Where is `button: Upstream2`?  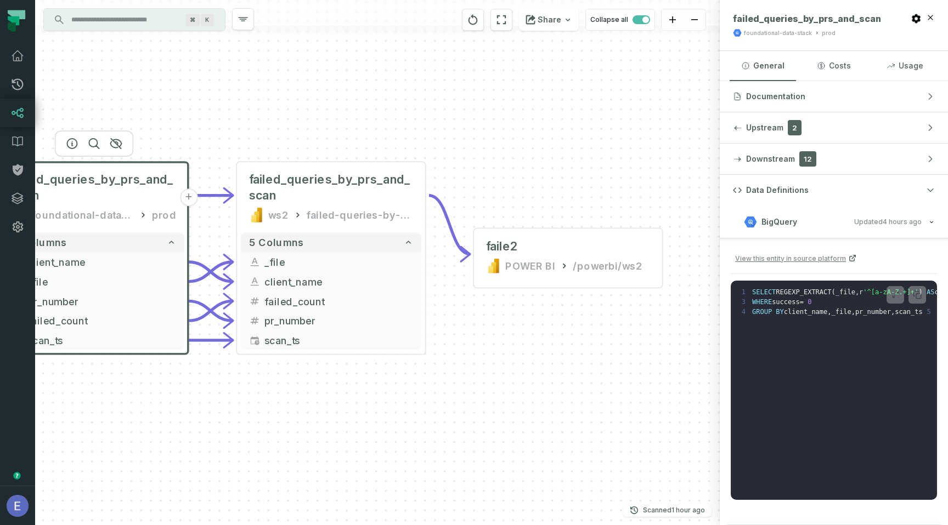
button: Upstream2 is located at coordinates (834, 128).